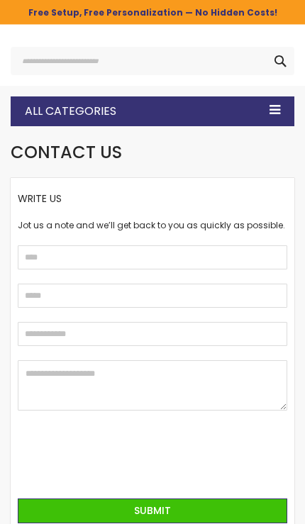  What do you see at coordinates (153, 111) in the screenshot?
I see `div: All Categories` at bounding box center [153, 111].